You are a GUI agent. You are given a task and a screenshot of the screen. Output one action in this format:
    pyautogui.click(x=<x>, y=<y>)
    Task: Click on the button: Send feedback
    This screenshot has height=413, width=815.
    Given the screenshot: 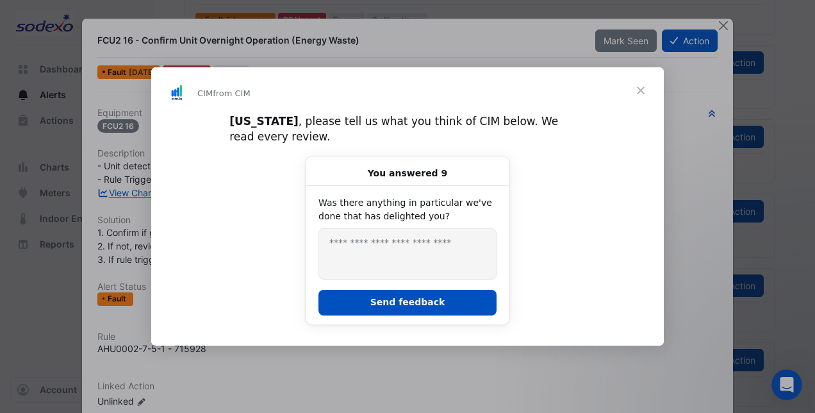 What is the action you would take?
    pyautogui.click(x=408, y=303)
    